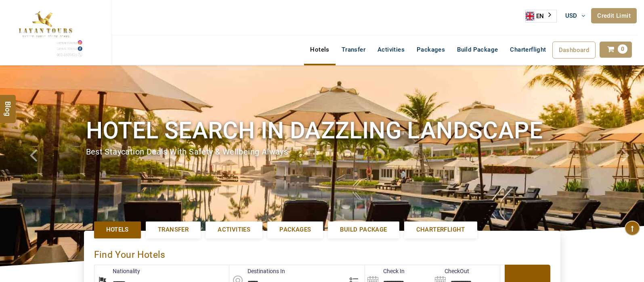  What do you see at coordinates (451, 271) in the screenshot?
I see `label: CheckOut` at bounding box center [451, 271].